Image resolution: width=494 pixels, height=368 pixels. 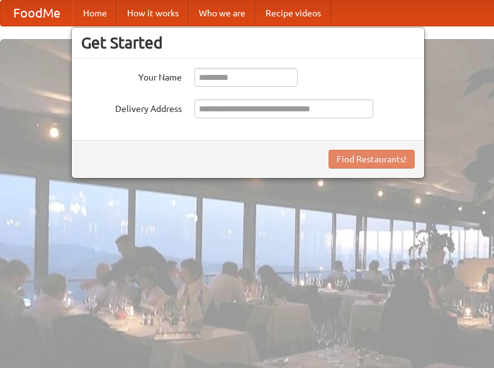 I want to click on label: Your Name, so click(x=131, y=75).